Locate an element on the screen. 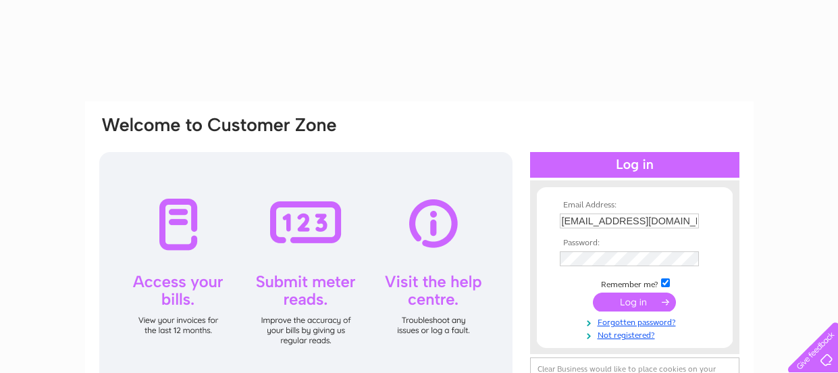 The image size is (838, 373). td: Remember me? is located at coordinates (635, 283).